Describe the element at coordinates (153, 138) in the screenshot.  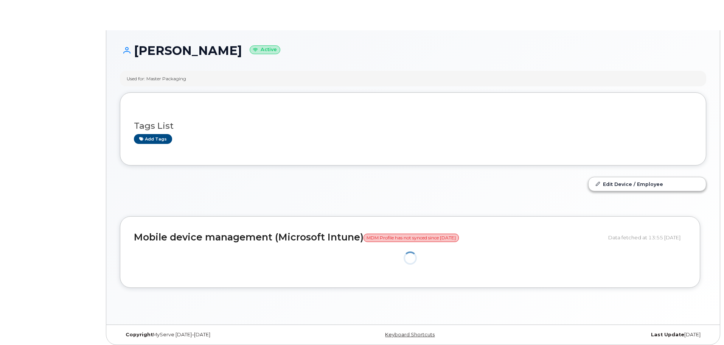
I see `a: Add tags` at that location.